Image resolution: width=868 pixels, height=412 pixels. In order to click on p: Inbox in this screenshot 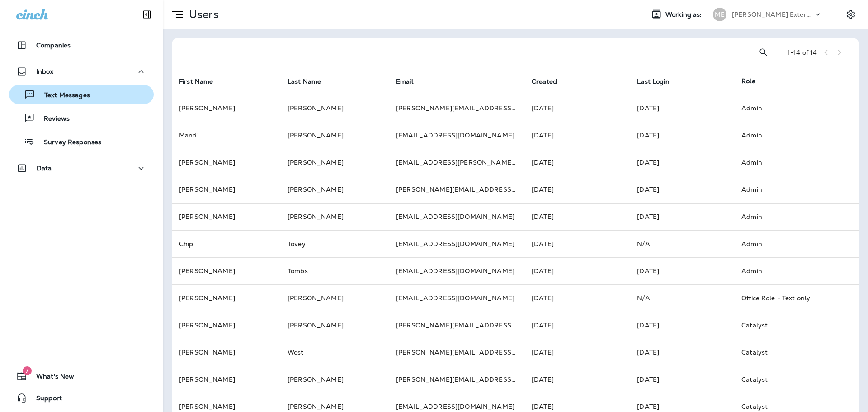, I will do `click(45, 71)`.